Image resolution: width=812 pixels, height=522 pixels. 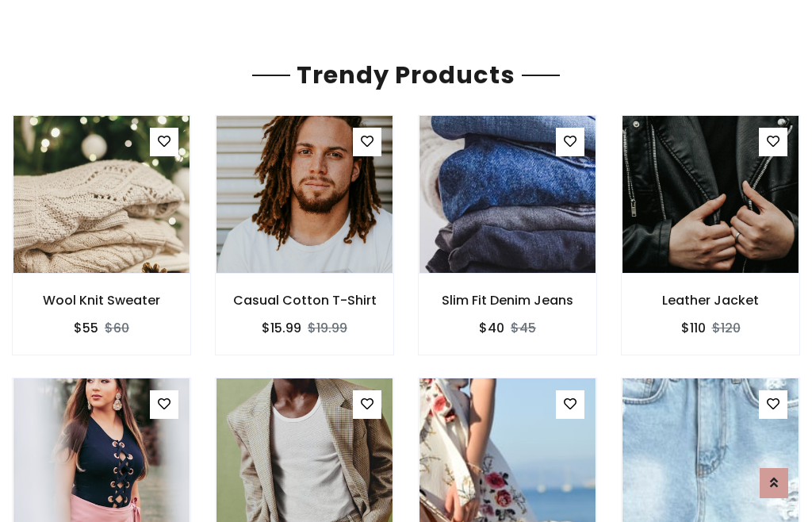 What do you see at coordinates (282, 328) in the screenshot?
I see `h6: $15.99` at bounding box center [282, 328].